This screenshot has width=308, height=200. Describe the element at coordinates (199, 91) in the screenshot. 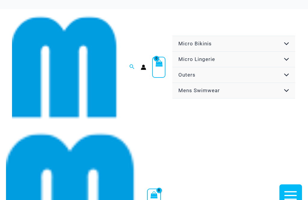

I see `span: Mens Swimwear` at that location.